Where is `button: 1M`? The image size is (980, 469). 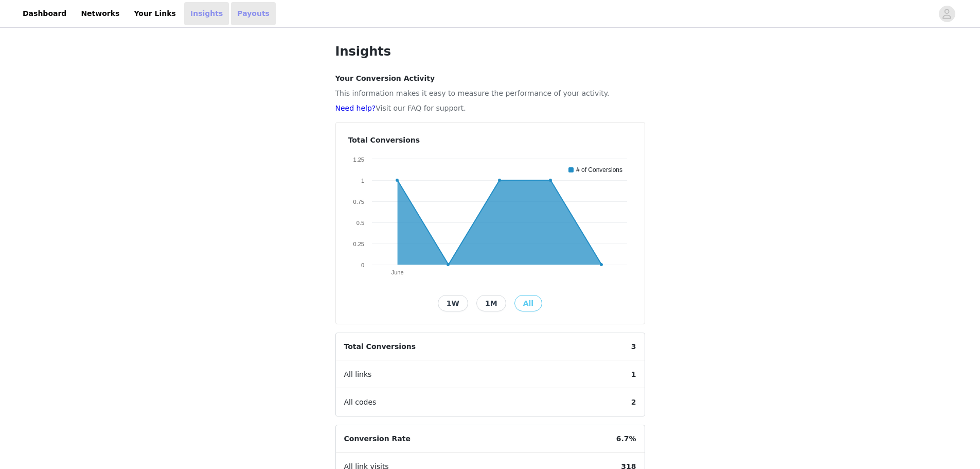 button: 1M is located at coordinates (491, 303).